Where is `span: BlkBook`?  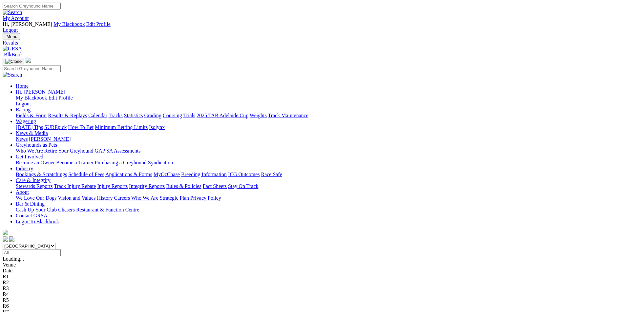
span: BlkBook is located at coordinates (13, 54).